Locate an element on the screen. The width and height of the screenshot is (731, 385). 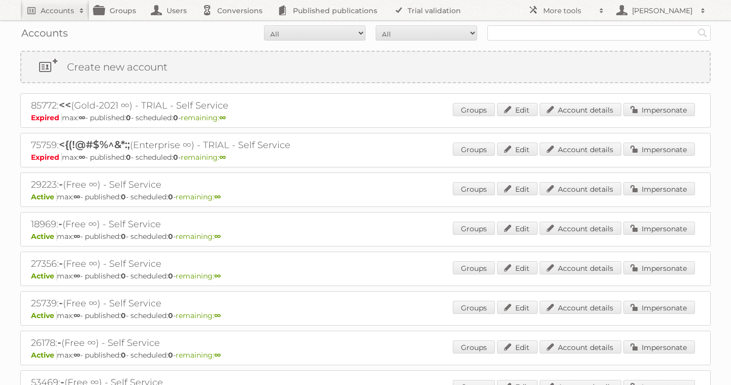
h2: More tools is located at coordinates (568, 11).